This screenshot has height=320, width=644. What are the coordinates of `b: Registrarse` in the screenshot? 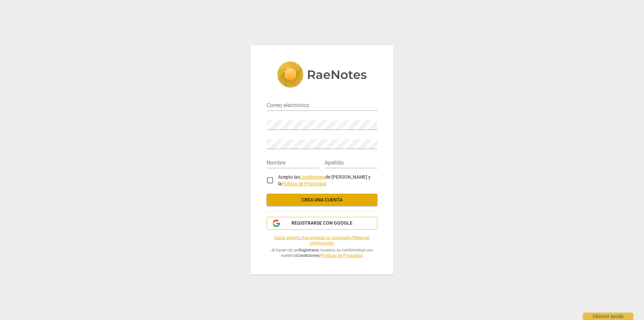 It's located at (309, 250).